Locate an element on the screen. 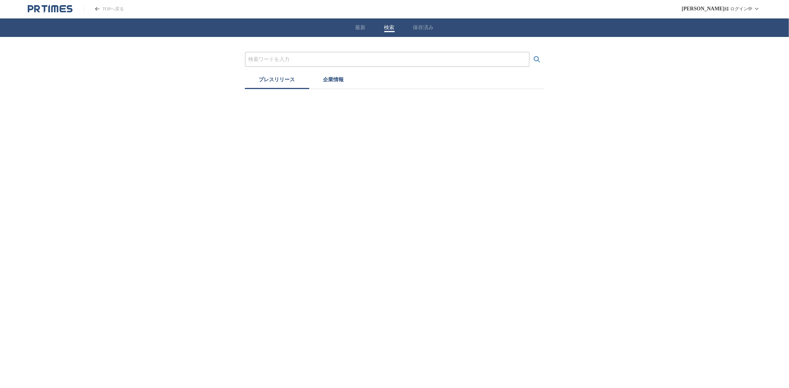  button: 最新 is located at coordinates (361, 28).